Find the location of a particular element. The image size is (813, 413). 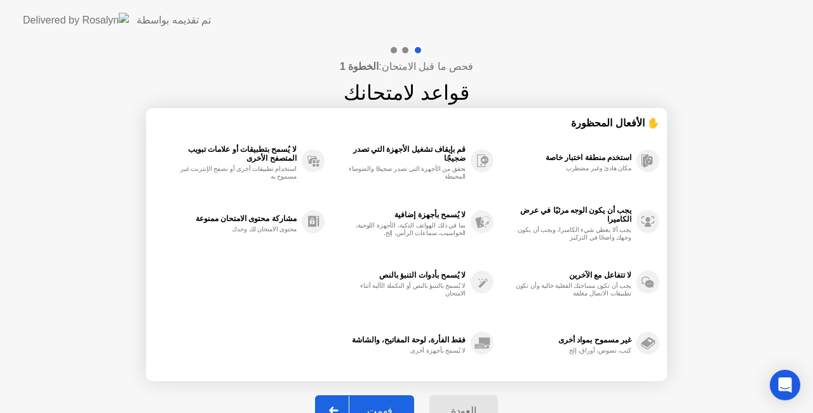

img: Delivered by Rosalyn is located at coordinates (76, 20).